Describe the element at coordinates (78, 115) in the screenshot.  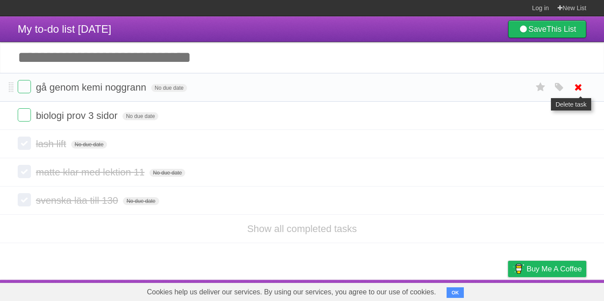
I see `span: biologi prov 3 sidor` at that location.